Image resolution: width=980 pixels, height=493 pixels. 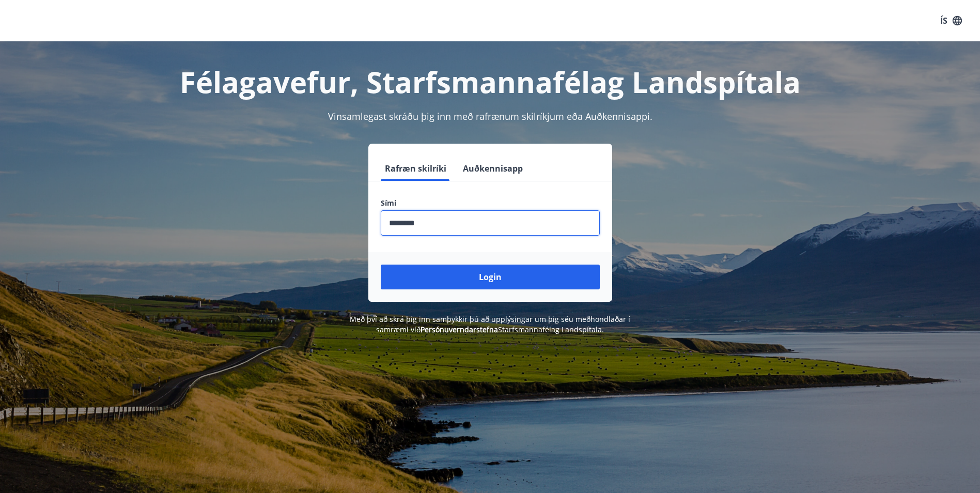 I want to click on a: Persónuverndarstefna, so click(x=459, y=329).